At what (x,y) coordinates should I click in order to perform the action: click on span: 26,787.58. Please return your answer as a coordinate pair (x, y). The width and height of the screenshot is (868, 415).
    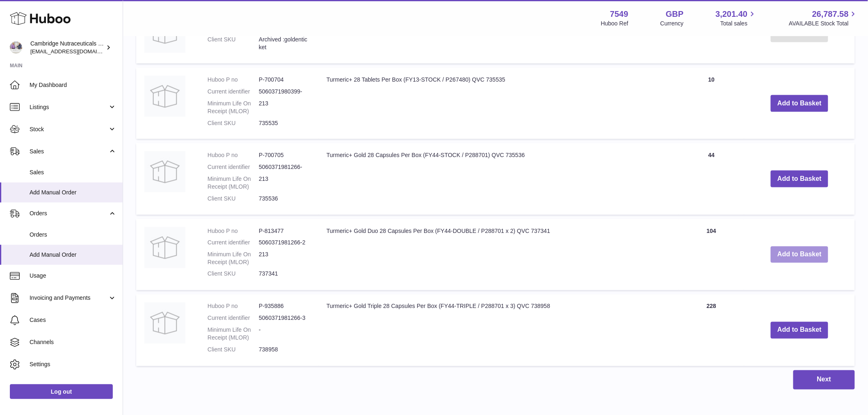
    Looking at the image, I should click on (830, 14).